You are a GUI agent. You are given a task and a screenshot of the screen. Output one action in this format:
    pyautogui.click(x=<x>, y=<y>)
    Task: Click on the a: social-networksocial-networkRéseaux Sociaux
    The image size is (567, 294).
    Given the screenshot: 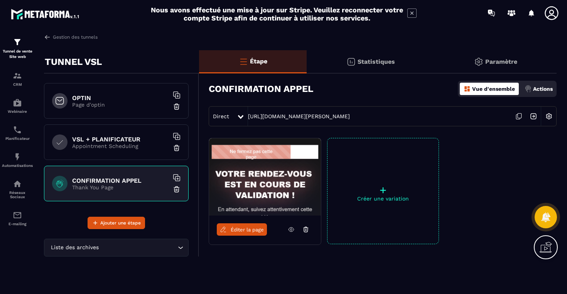 What is the action you would take?
    pyautogui.click(x=17, y=189)
    